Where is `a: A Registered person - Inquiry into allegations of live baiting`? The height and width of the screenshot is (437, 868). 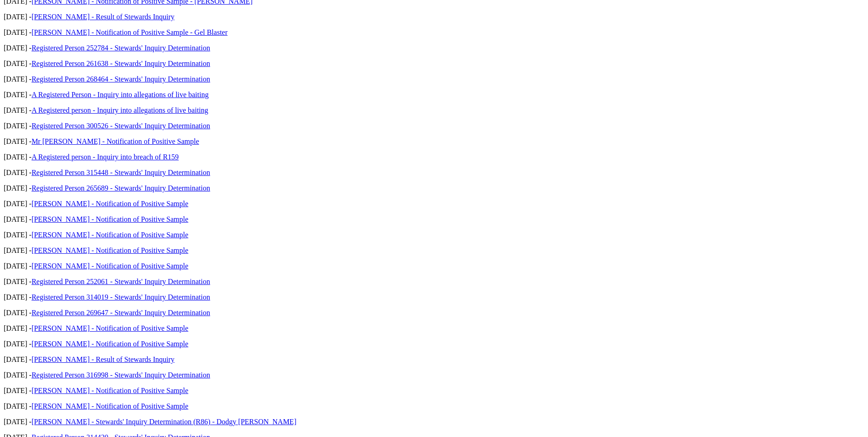 a: A Registered person - Inquiry into allegations of live baiting is located at coordinates (120, 110).